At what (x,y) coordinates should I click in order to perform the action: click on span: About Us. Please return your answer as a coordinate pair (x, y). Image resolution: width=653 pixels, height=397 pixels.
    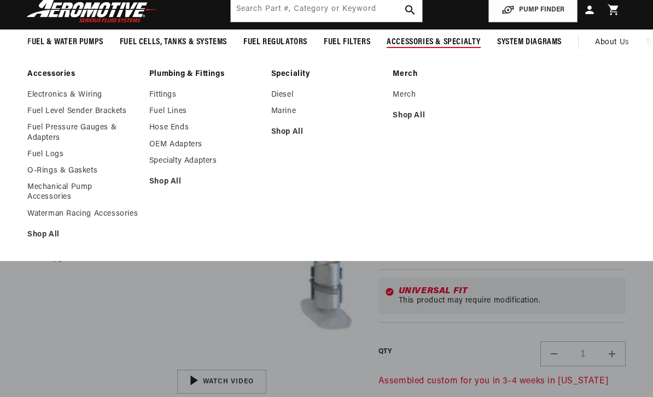
    Looking at the image, I should click on (612, 42).